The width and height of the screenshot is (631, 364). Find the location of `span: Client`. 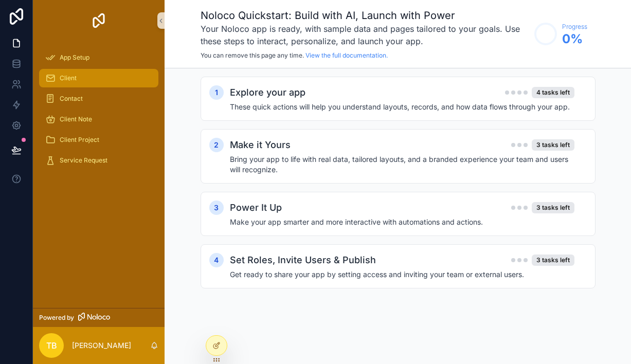

span: Client is located at coordinates (68, 78).